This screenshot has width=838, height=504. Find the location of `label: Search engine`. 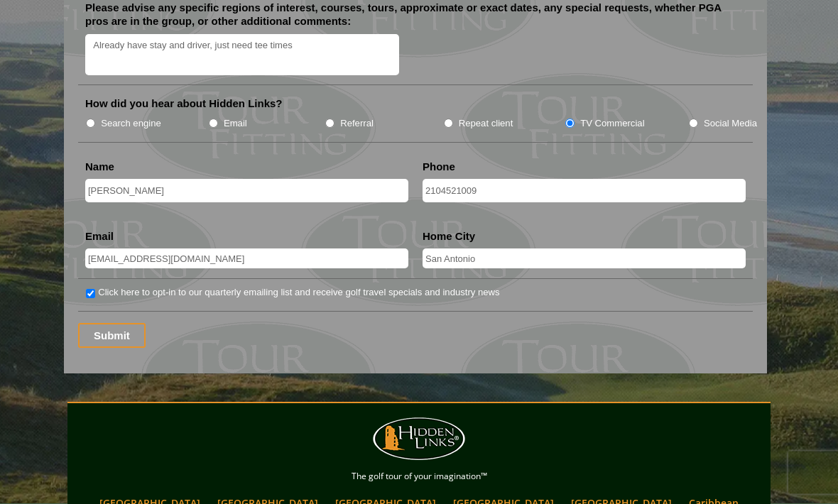

label: Search engine is located at coordinates (131, 124).